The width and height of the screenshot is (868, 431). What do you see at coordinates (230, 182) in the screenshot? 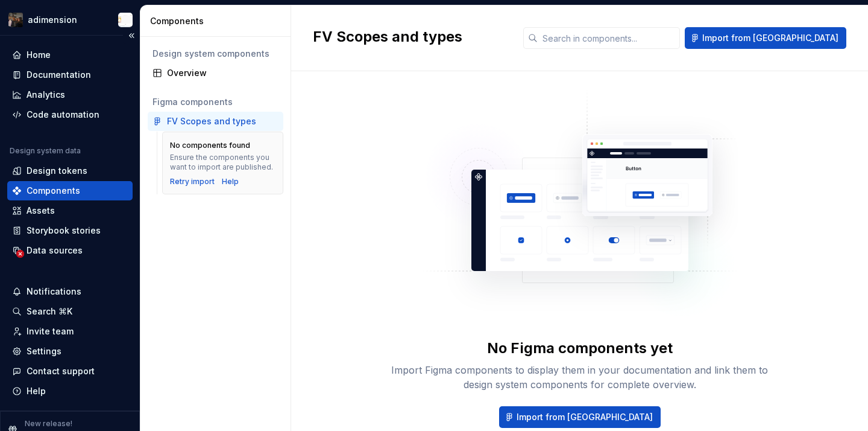
I see `a: Help` at bounding box center [230, 182].